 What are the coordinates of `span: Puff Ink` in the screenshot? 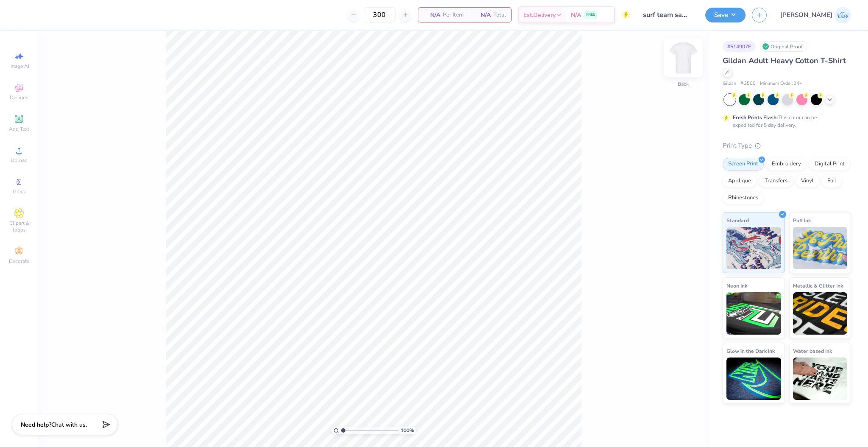 It's located at (802, 220).